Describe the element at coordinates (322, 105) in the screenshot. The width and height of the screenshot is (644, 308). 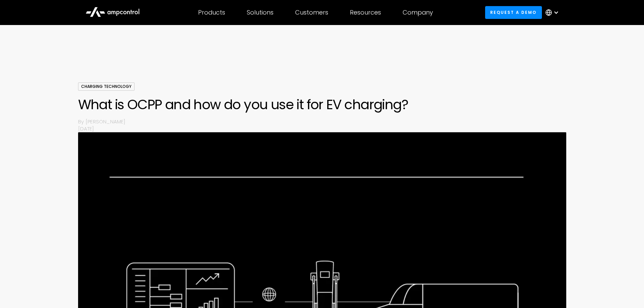
I see `h1: What is OCPP and how do you use it for EV charging?` at that location.